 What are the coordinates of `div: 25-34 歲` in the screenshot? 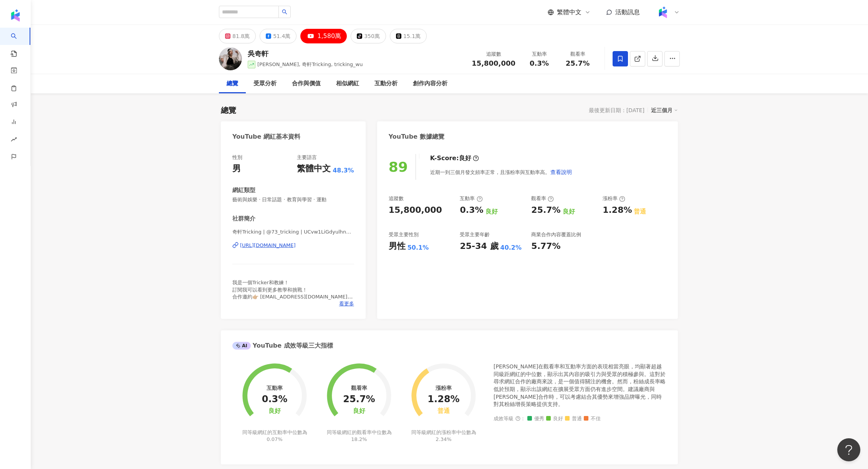 It's located at (479, 246).